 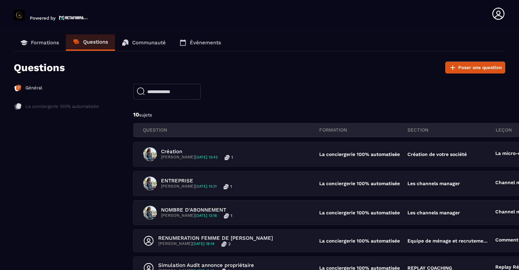 I want to click on p: ENTREPRISE, so click(x=196, y=181).